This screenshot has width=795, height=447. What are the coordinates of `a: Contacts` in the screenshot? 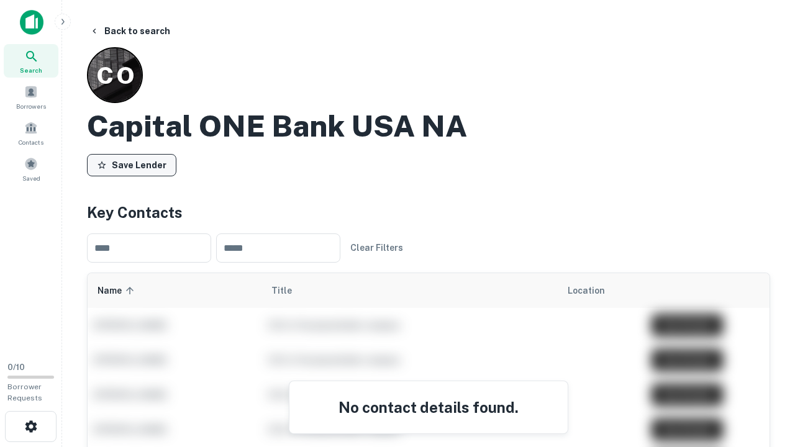 It's located at (31, 133).